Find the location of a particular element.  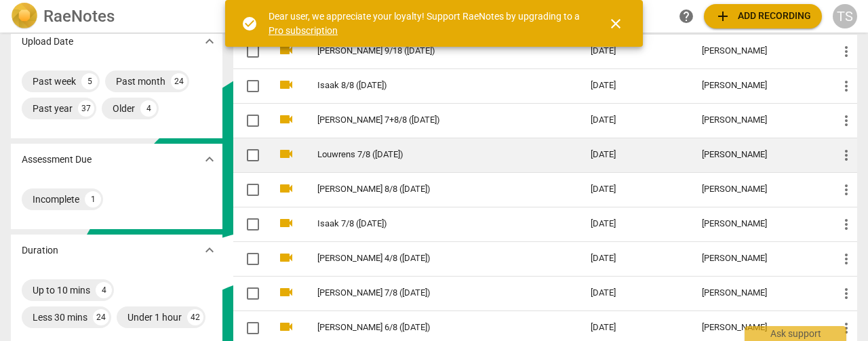

div: Older is located at coordinates (123, 108).